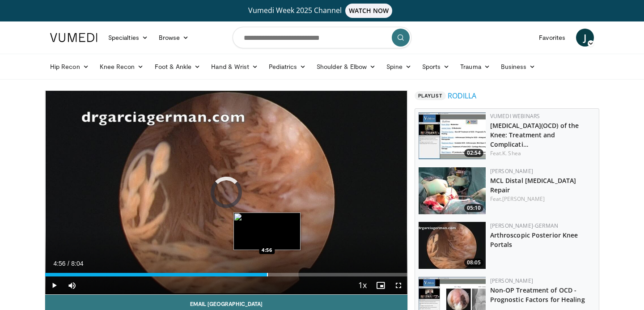 The width and height of the screenshot is (644, 310). What do you see at coordinates (121, 67) in the screenshot?
I see `a: Knee Recon` at bounding box center [121, 67].